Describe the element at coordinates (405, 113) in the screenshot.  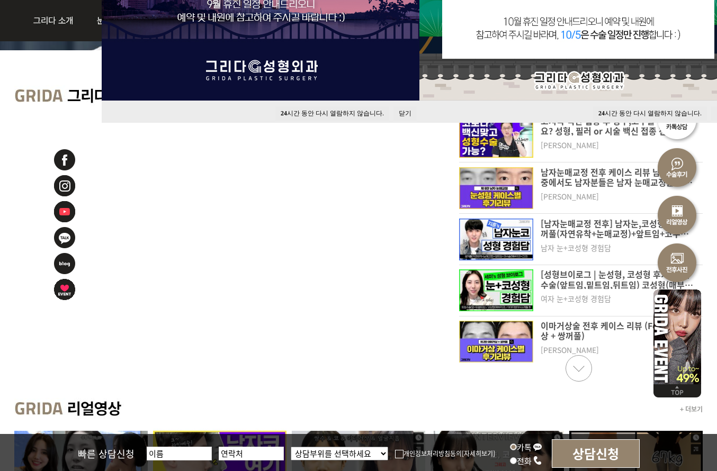
I see `button: 닫기` at that location.